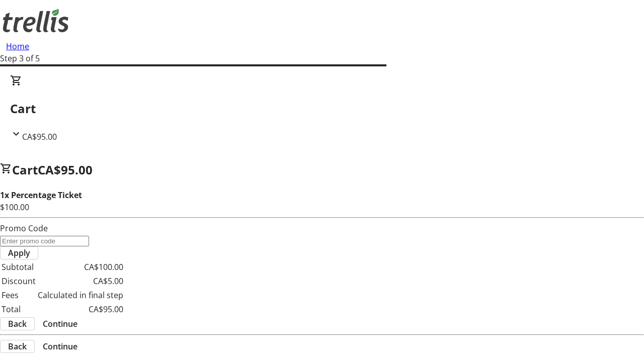  I want to click on td: Discount, so click(19, 281).